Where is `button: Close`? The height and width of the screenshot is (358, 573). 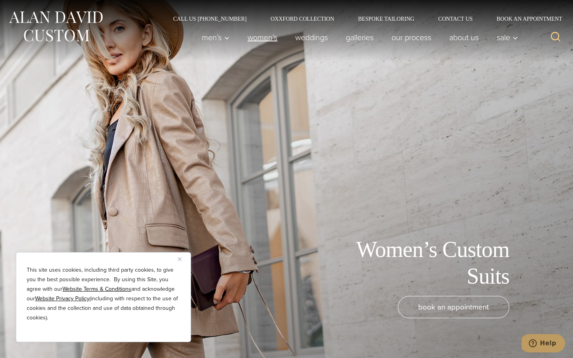
button: Close is located at coordinates (183, 259).